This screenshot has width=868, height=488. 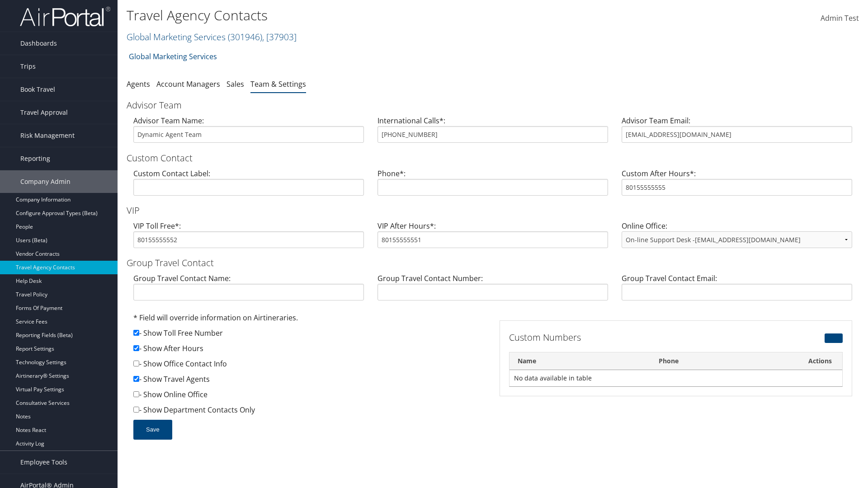 I want to click on h1: Travel Agency Contacts, so click(x=371, y=15).